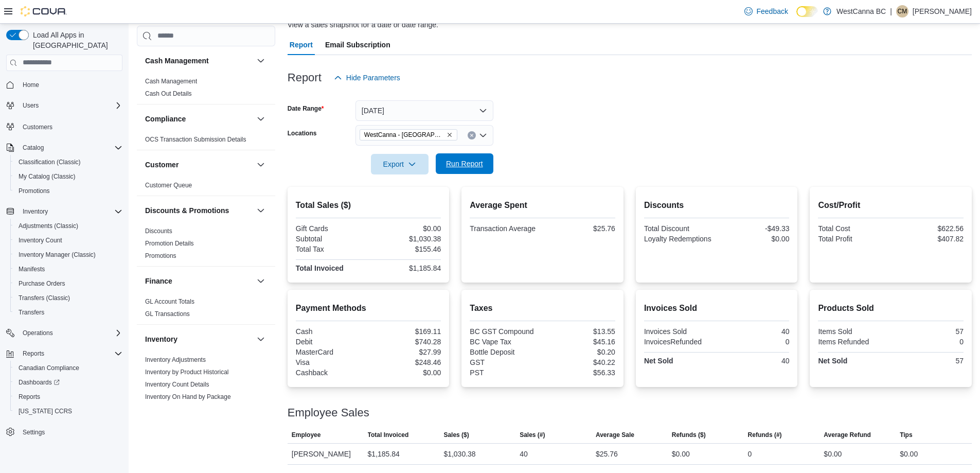  What do you see at coordinates (69, 368) in the screenshot?
I see `span: Canadian Compliance` at bounding box center [69, 368].